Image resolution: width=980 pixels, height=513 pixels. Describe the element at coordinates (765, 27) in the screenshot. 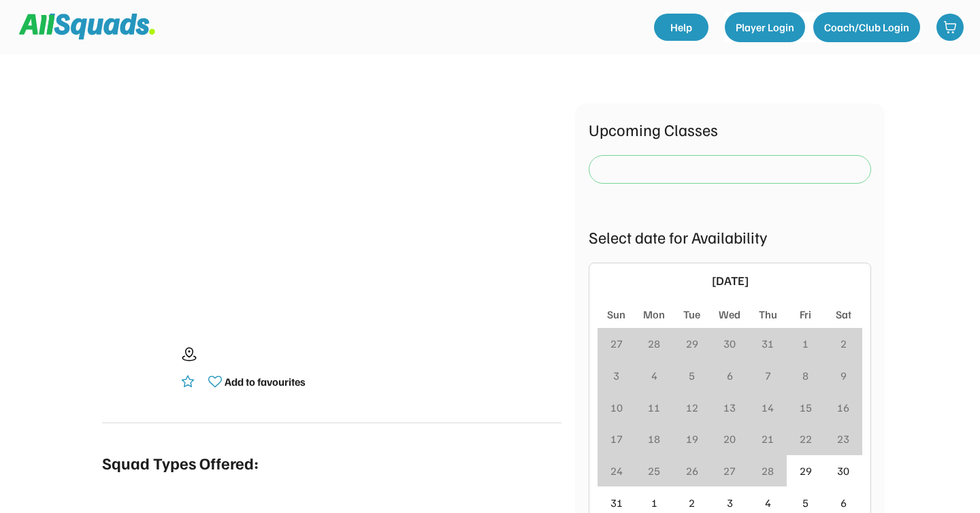

I see `button: Player Login` at that location.